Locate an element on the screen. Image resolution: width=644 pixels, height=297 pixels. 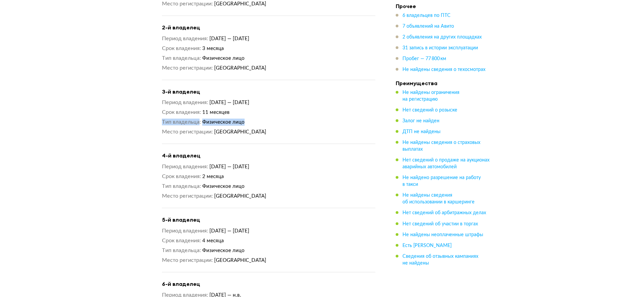
span: 31 запись в истории эксплуатации is located at coordinates (440, 48).